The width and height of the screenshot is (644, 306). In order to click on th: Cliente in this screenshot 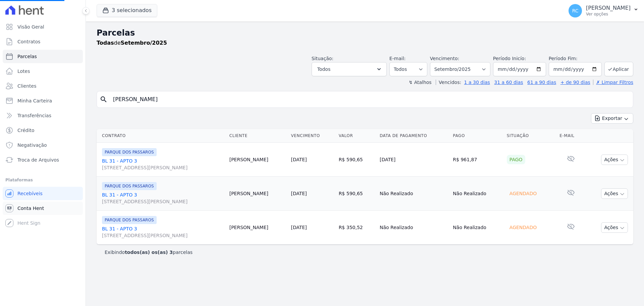, I will do `click(257, 136)`.